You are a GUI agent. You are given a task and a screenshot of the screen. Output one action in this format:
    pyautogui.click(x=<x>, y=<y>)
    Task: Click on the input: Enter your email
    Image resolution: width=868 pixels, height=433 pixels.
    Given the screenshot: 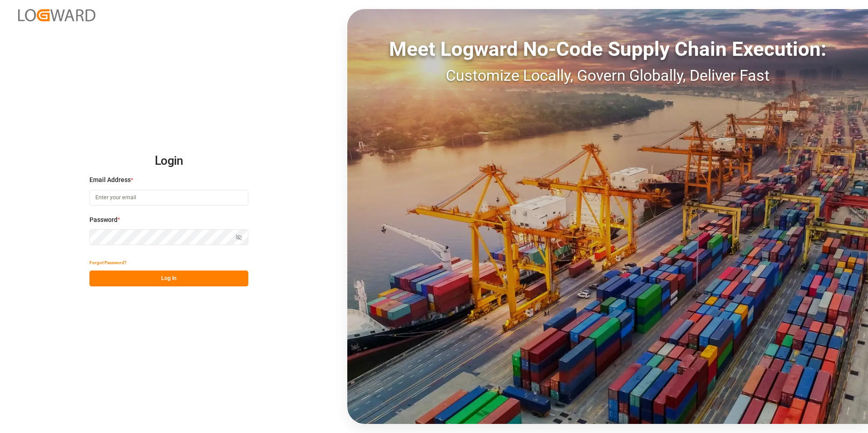 What is the action you would take?
    pyautogui.click(x=169, y=197)
    